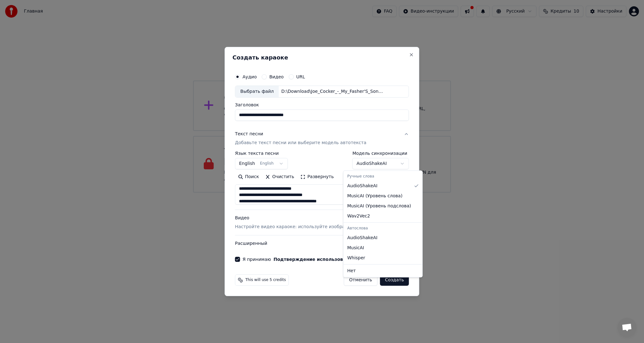 This screenshot has width=644, height=343. Describe the element at coordinates (375, 196) in the screenshot. I see `span: MusicAI ( Уровень слова )` at that location.